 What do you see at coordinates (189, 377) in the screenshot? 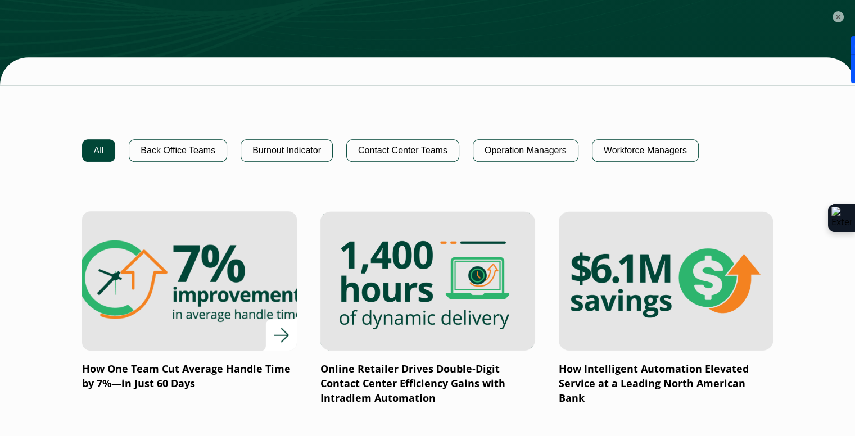
I see `p: How One Team Cut Average Handle Time by 7%—in Just 60 Days` at bounding box center [189, 377].